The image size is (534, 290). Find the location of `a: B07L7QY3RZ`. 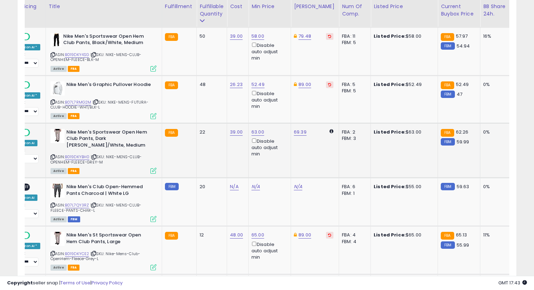

a: B07L7QY3RZ is located at coordinates (77, 205).